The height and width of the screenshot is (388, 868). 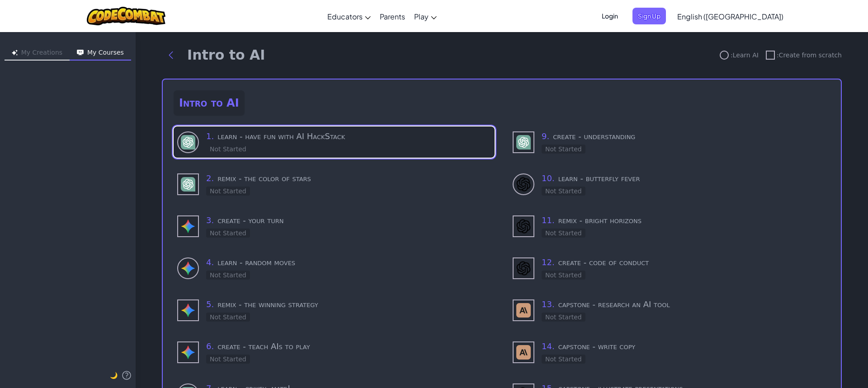 What do you see at coordinates (348, 305) in the screenshot?
I see `h3: remix - the winning strategy` at bounding box center [348, 305].